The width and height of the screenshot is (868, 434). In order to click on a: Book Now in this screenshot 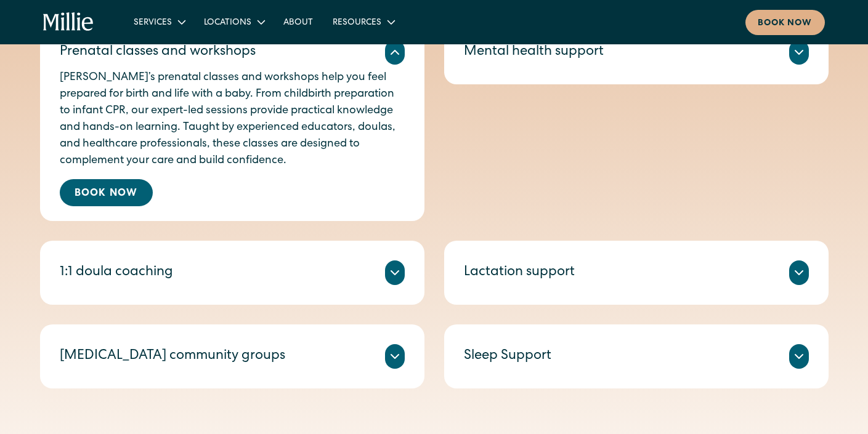, I will do `click(106, 193)`.